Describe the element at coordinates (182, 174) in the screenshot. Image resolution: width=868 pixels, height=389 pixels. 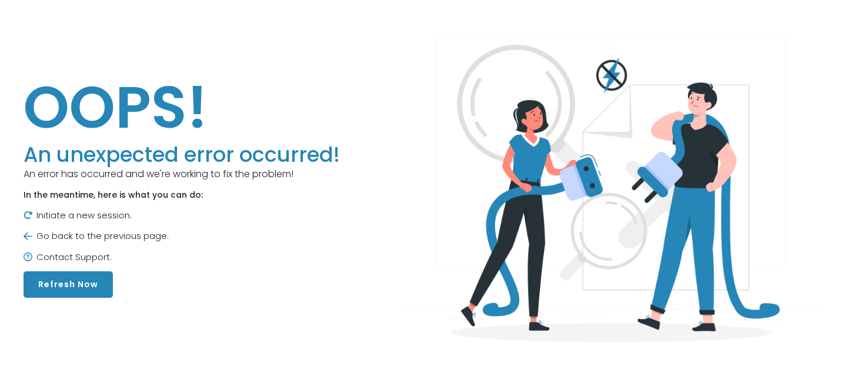
I see `p: An error has occurred and we're working to fix the problem!` at that location.